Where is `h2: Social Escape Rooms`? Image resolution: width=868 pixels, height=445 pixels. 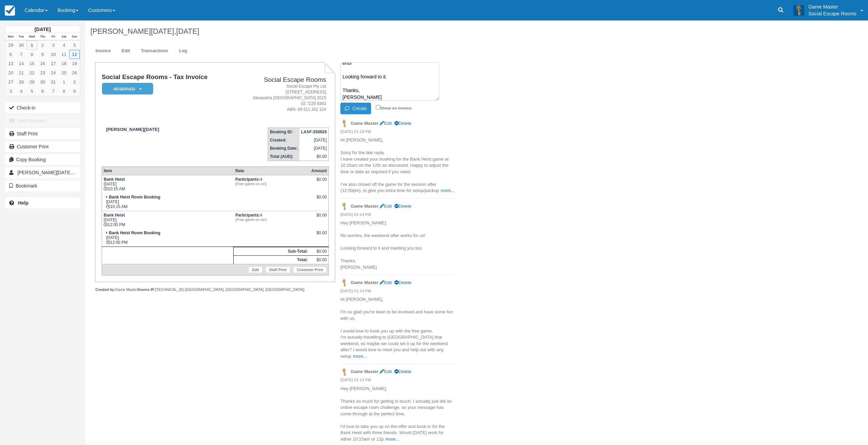
h2: Social Escape Rooms is located at coordinates (280, 80).